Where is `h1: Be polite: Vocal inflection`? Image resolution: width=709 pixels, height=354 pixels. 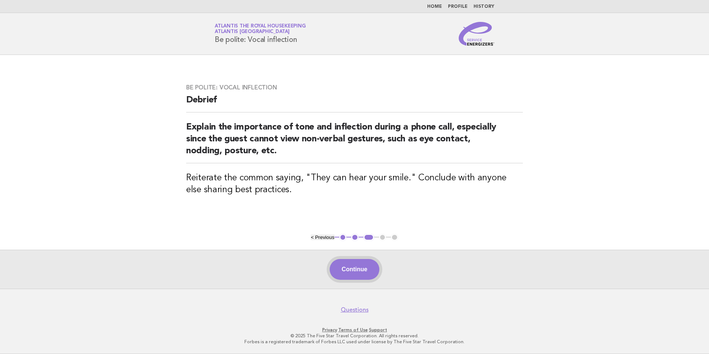 h1: Be polite: Vocal inflection is located at coordinates (260, 34).